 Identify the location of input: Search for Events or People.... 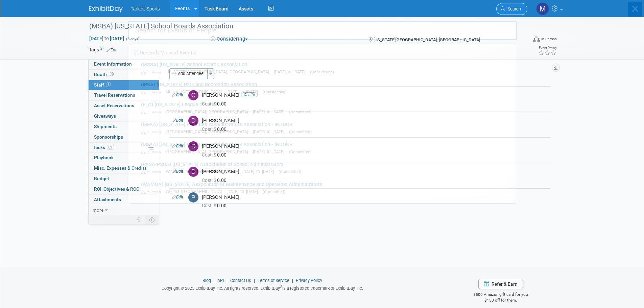
(323, 31).